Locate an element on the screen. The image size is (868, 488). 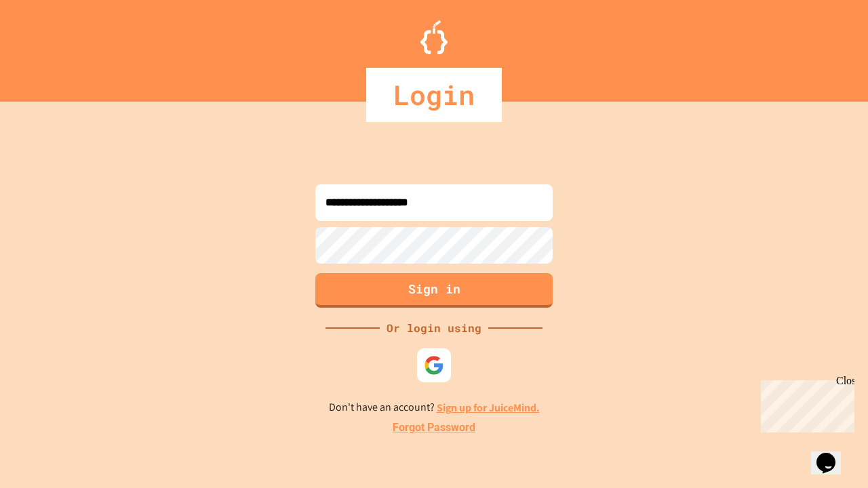
img: Logo.svg is located at coordinates (434, 37).